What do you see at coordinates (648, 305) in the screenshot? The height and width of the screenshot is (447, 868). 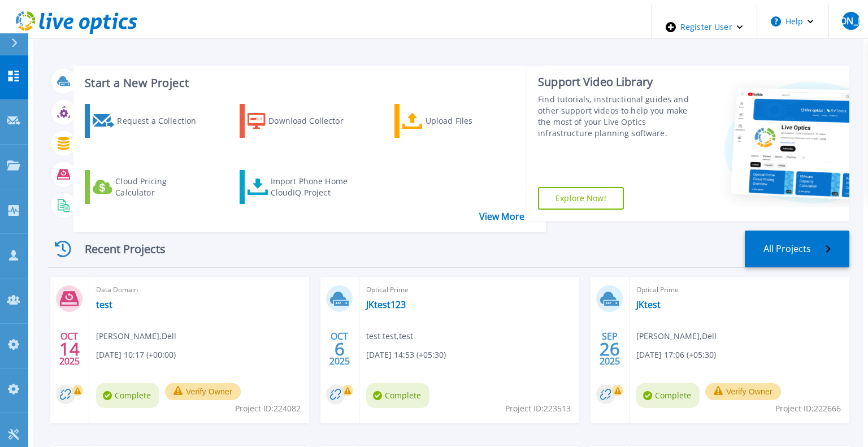 I see `a: JKtest` at bounding box center [648, 305].